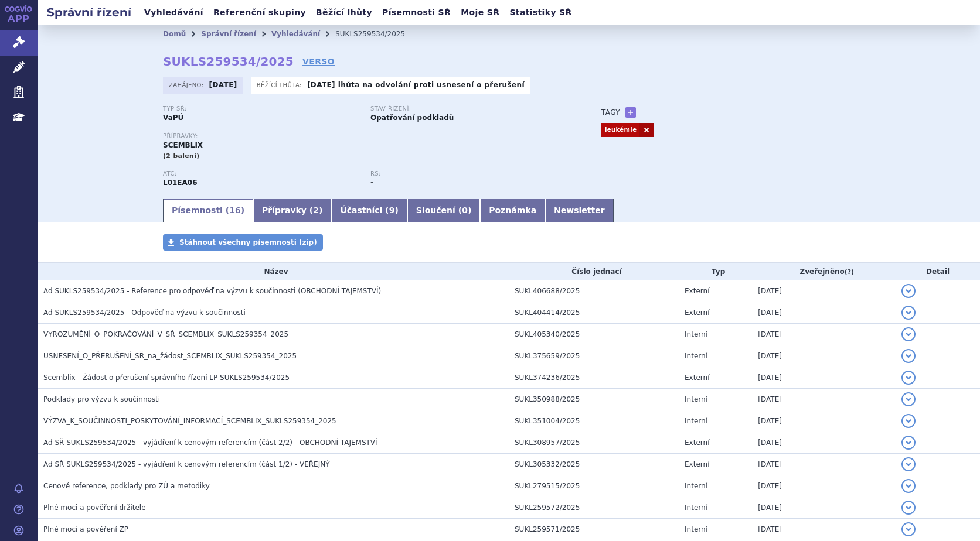 The width and height of the screenshot is (980, 541). Describe the element at coordinates (248, 243) in the screenshot. I see `span: Stáhnout všechny písemnosti (zip)` at that location.